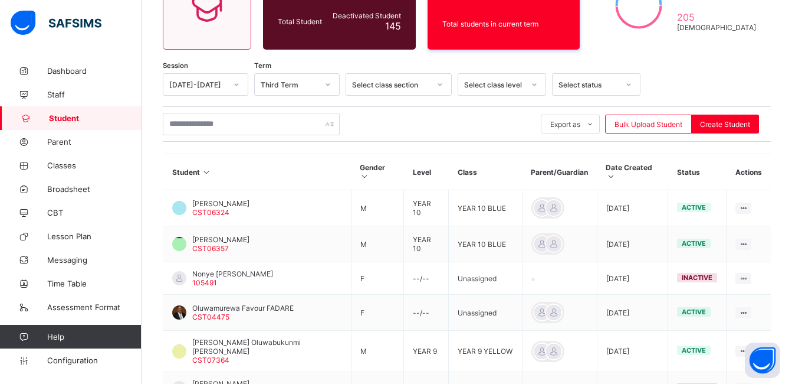 Image resolution: width=792 pixels, height=384 pixels. I want to click on span: Bulk Upload Student, so click(648, 124).